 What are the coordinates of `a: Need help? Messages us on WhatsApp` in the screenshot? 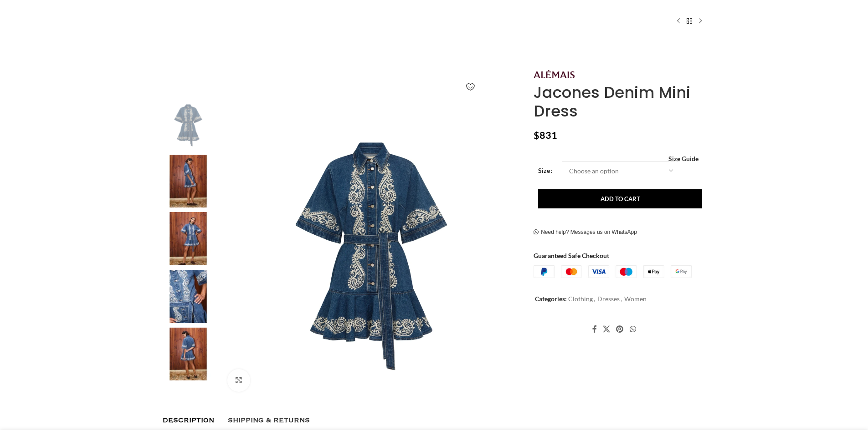 It's located at (585, 232).